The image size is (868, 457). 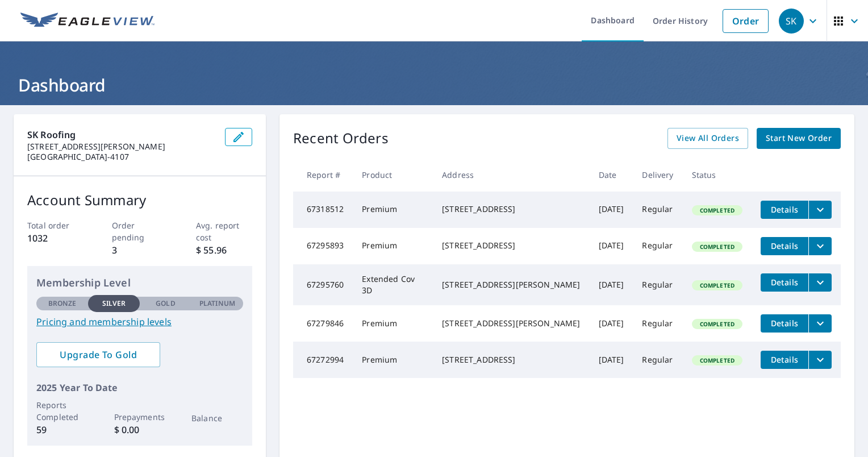 I want to click on td: 67272994, so click(x=322, y=360).